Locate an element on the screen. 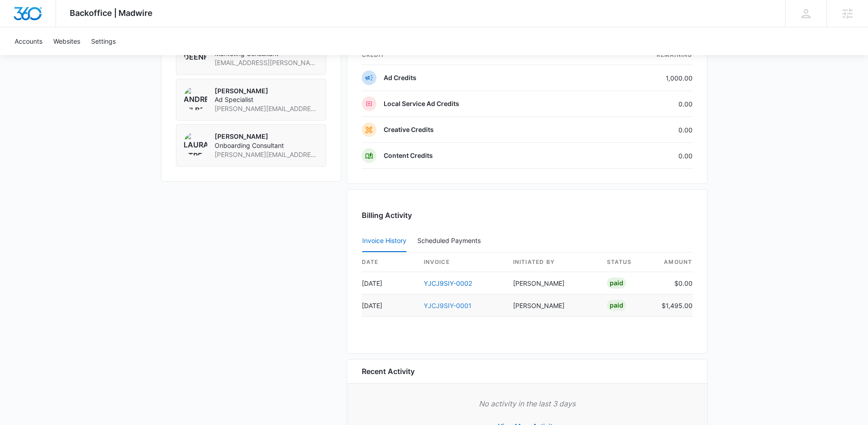 The height and width of the screenshot is (425, 868). th: Remaining is located at coordinates (644, 55).